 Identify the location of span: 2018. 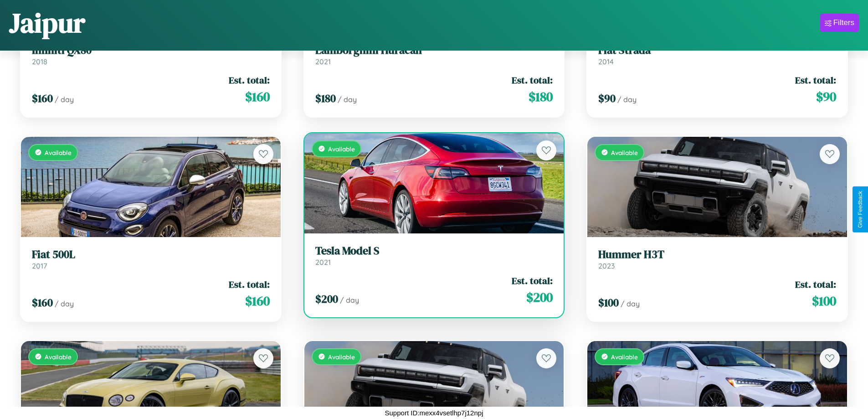
(39, 62).